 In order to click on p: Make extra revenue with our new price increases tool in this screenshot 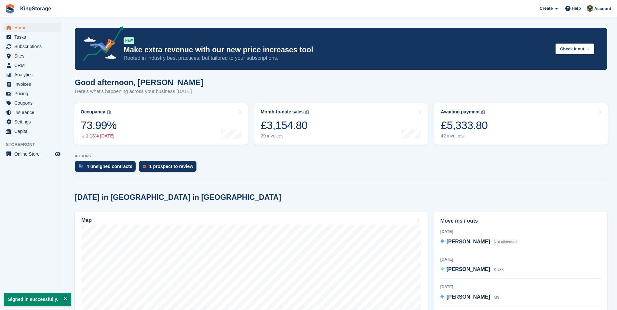, I will do `click(337, 50)`.